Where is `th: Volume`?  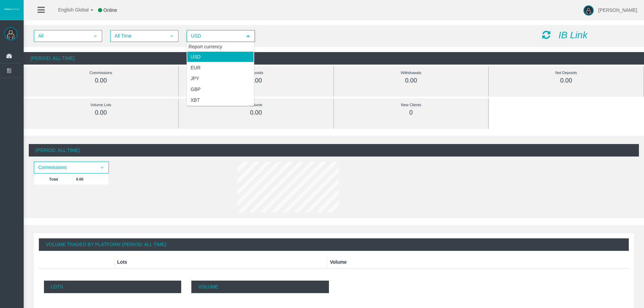 th: Volume is located at coordinates (478, 262).